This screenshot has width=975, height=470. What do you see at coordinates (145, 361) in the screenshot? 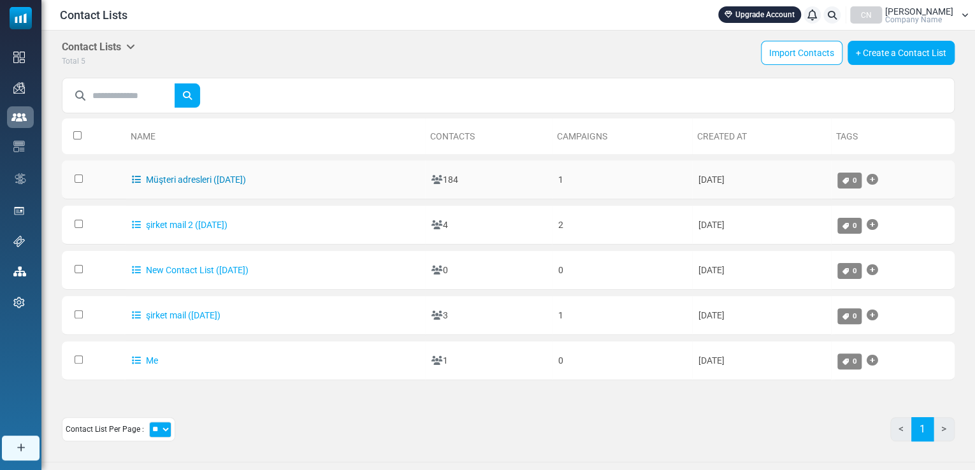
I see `a: Me` at bounding box center [145, 361].